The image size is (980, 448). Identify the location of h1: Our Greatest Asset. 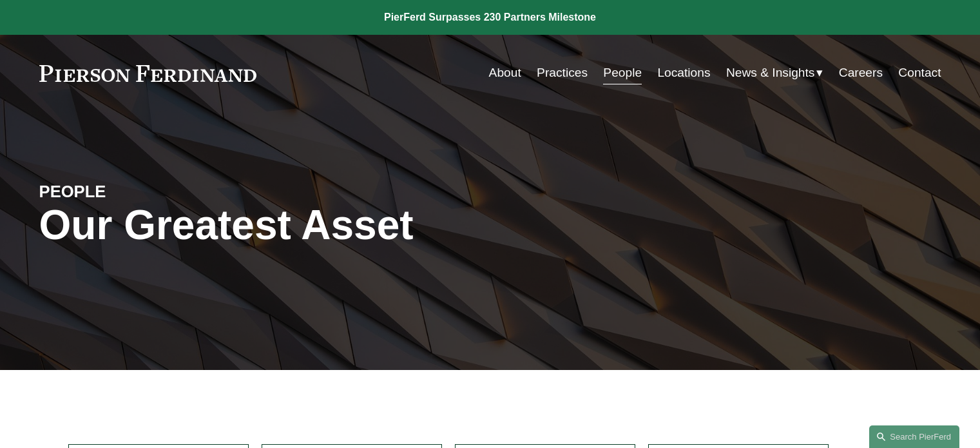
(340, 225).